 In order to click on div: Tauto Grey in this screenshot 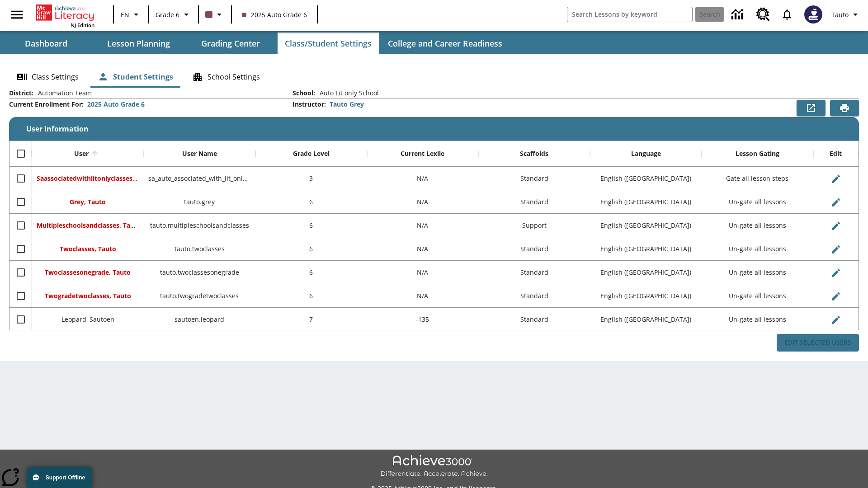, I will do `click(347, 104)`.